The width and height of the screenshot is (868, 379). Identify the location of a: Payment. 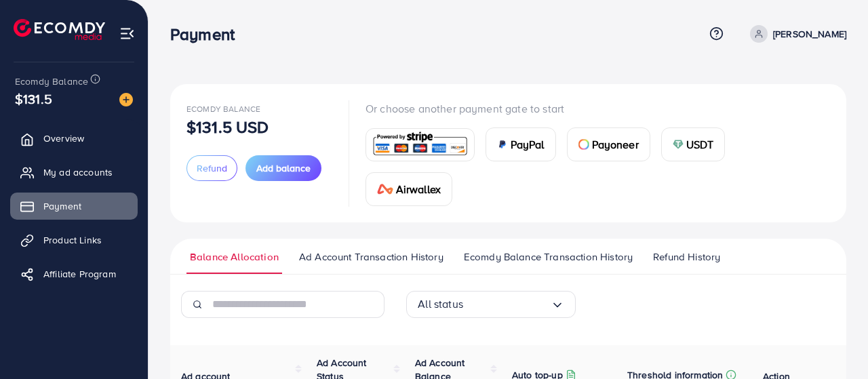
(74, 207).